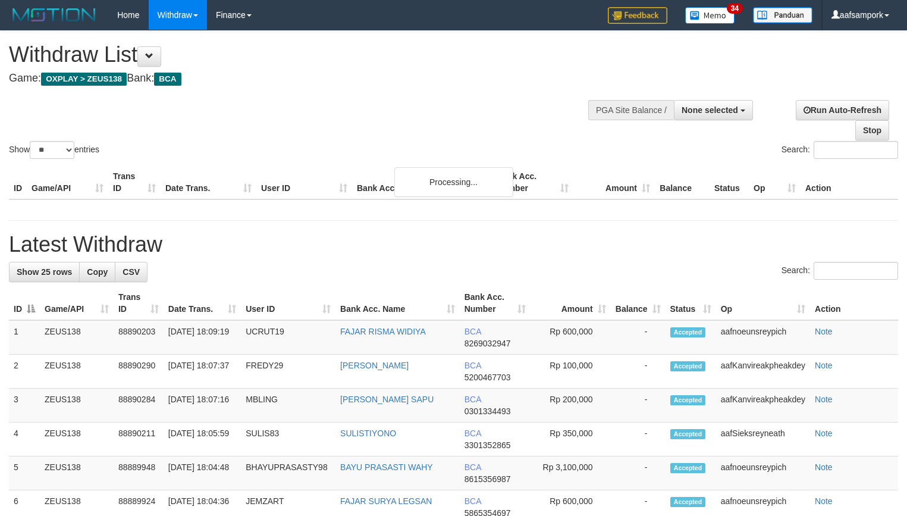 Image resolution: width=907 pixels, height=516 pixels. I want to click on td: 5, so click(24, 473).